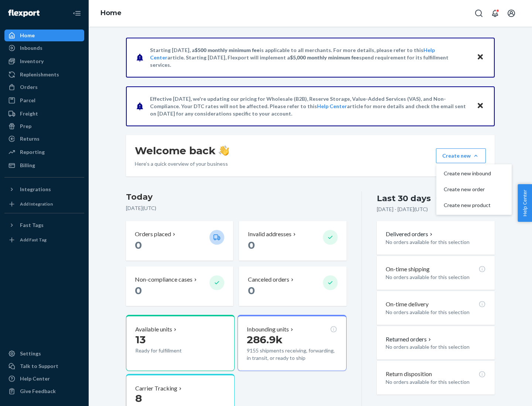 This screenshot has width=532, height=406. I want to click on a: Add Fast Tag, so click(45, 240).